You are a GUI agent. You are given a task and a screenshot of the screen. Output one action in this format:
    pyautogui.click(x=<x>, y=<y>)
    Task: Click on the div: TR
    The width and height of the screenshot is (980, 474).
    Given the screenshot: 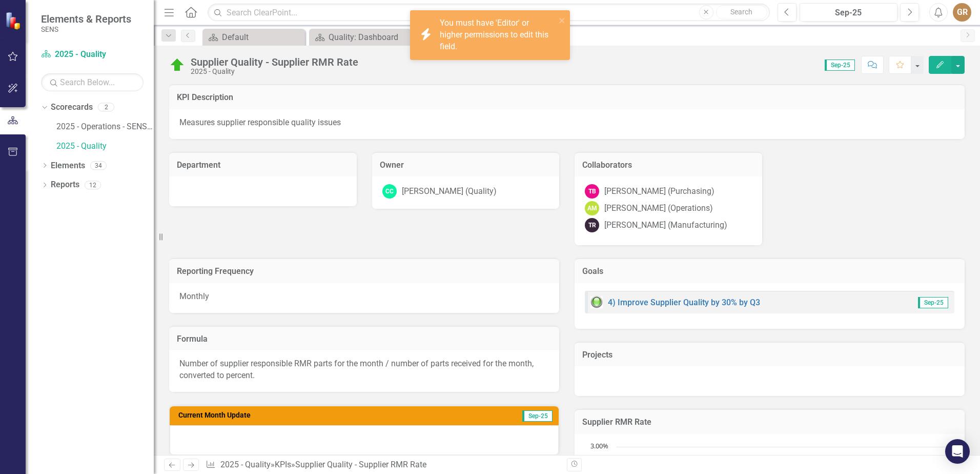 What is the action you would take?
    pyautogui.click(x=592, y=225)
    